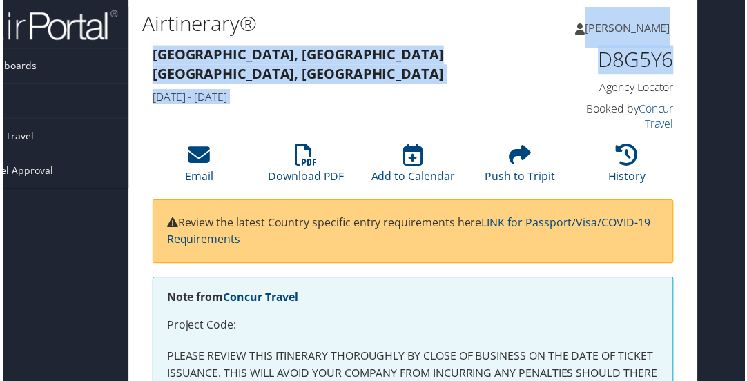 The height and width of the screenshot is (381, 747). What do you see at coordinates (231, 299) in the screenshot?
I see `strong: Note from` at bounding box center [231, 299].